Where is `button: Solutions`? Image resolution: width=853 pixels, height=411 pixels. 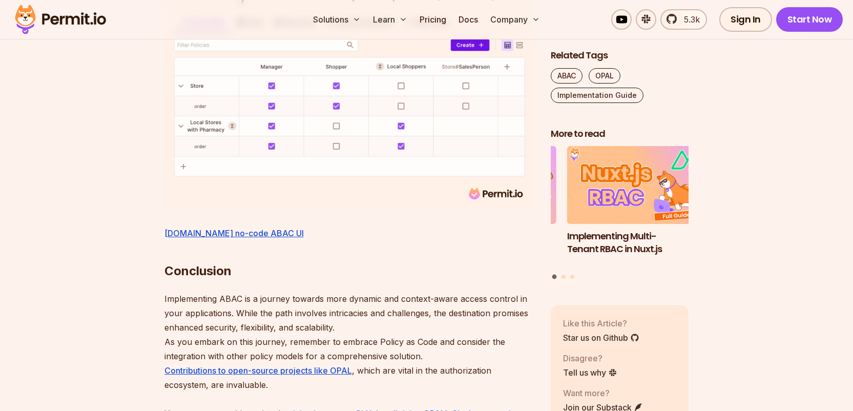
button: Solutions is located at coordinates (336, 19).